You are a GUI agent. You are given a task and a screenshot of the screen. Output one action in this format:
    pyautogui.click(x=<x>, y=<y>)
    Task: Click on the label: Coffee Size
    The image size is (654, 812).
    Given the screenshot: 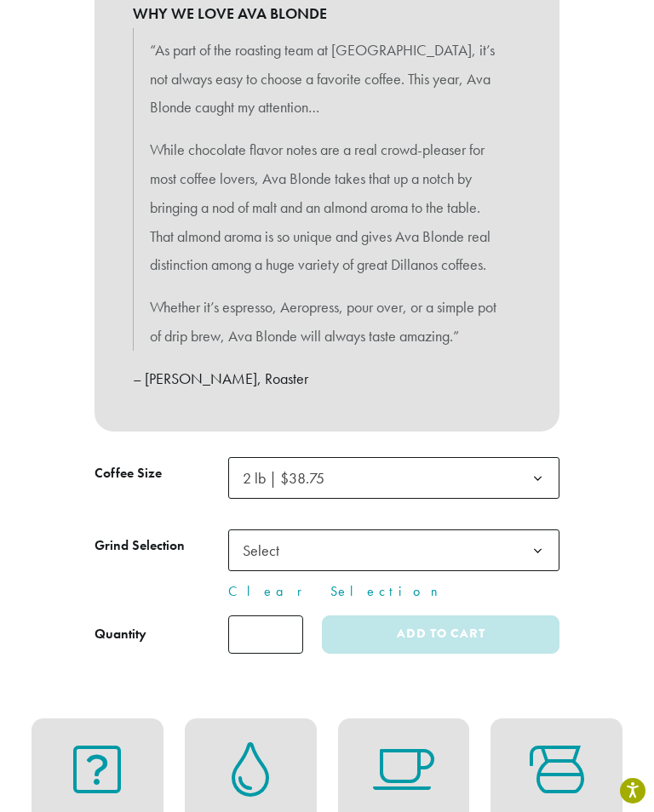 What is the action you would take?
    pyautogui.click(x=161, y=474)
    